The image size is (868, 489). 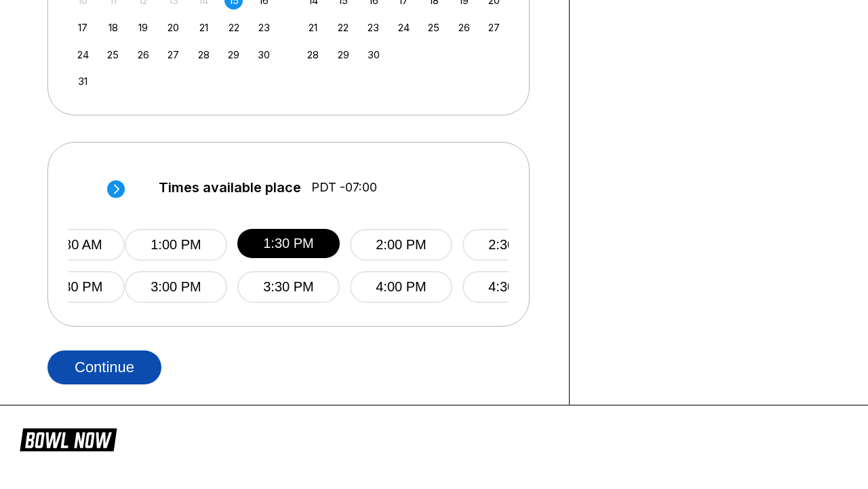 I want to click on div: Choose Friday, September 26th, 2025, so click(x=464, y=28).